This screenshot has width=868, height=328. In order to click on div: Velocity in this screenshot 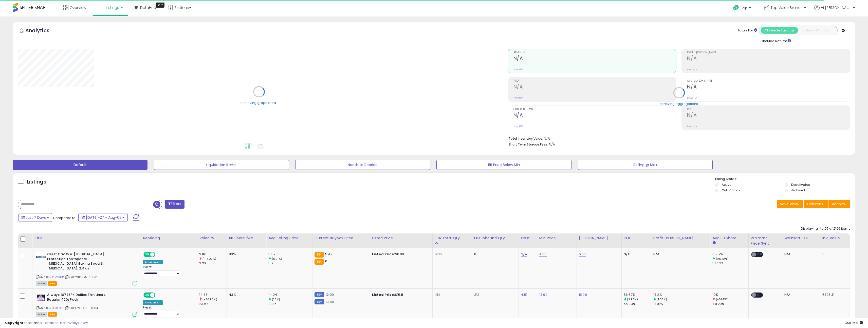, I will do `click(212, 238)`.